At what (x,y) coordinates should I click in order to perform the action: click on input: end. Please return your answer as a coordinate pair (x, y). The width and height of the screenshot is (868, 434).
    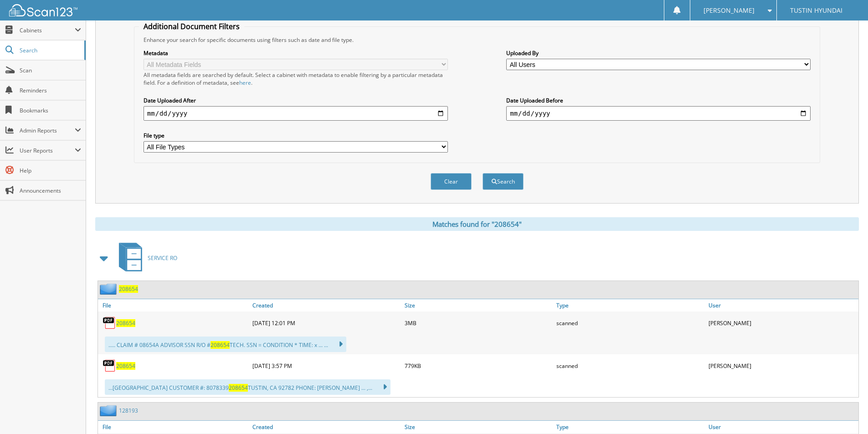
    Looking at the image, I should click on (658, 113).